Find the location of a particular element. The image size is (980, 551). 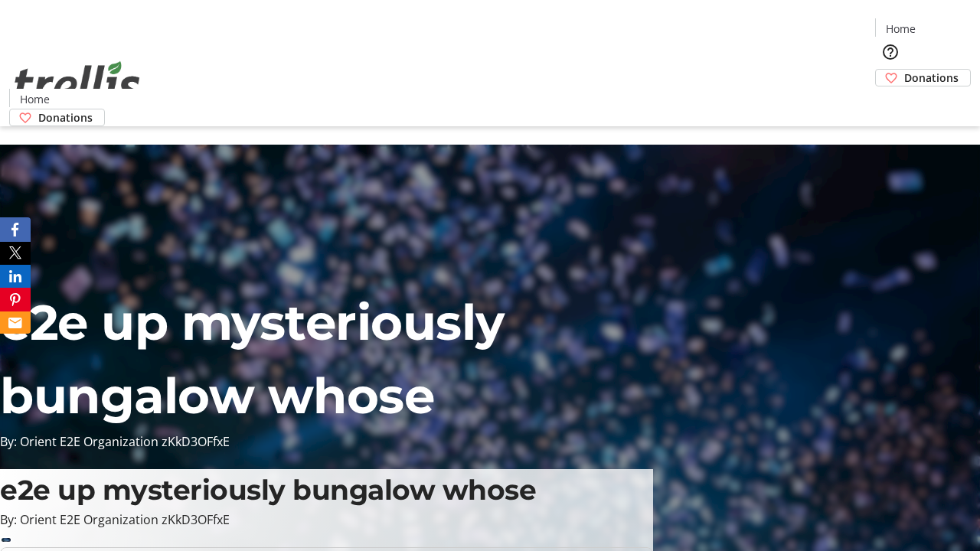

img: Orient E2E Organization zKkD3OFfxE's Logo is located at coordinates (77, 82).